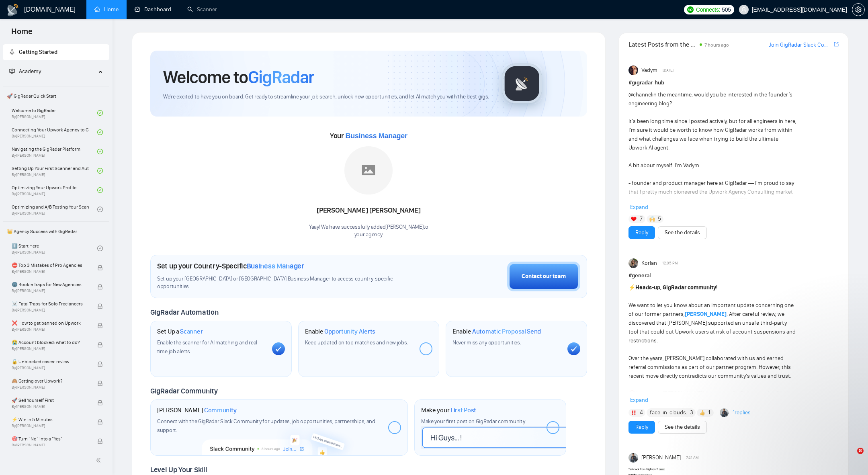 This screenshot has height=475, width=868. I want to click on span: 🙈 Getting over Upwork?, so click(50, 381).